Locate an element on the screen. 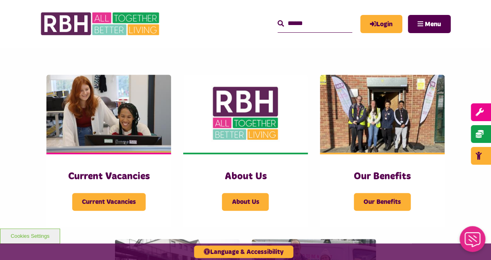  span: Our Benefits is located at coordinates (382, 202).